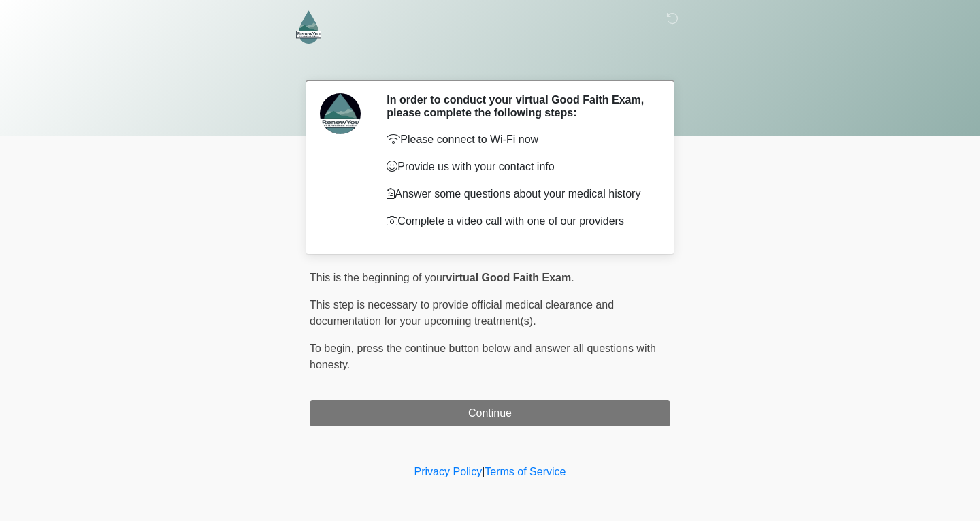  Describe the element at coordinates (518, 167) in the screenshot. I see `p: Provide us with your contact info` at that location.